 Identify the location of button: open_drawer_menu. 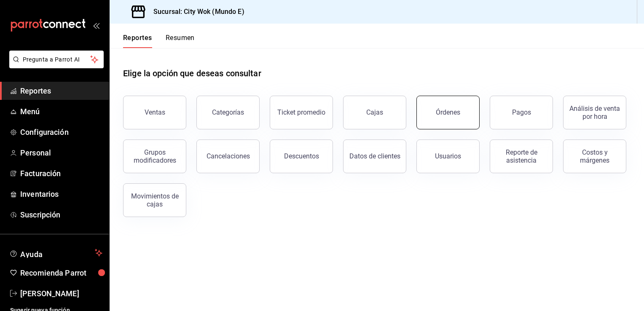
(96, 25).